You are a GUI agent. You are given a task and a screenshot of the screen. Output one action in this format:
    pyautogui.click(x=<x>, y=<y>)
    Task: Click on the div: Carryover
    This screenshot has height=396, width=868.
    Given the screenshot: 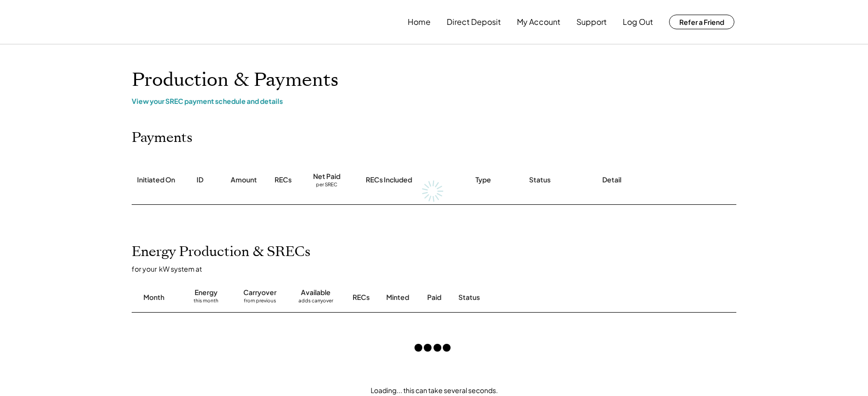 What is the action you would take?
    pyautogui.click(x=260, y=293)
    